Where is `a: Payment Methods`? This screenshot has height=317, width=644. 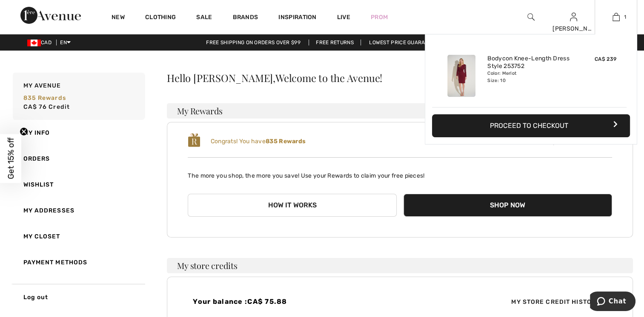 a: Payment Methods is located at coordinates (78, 263).